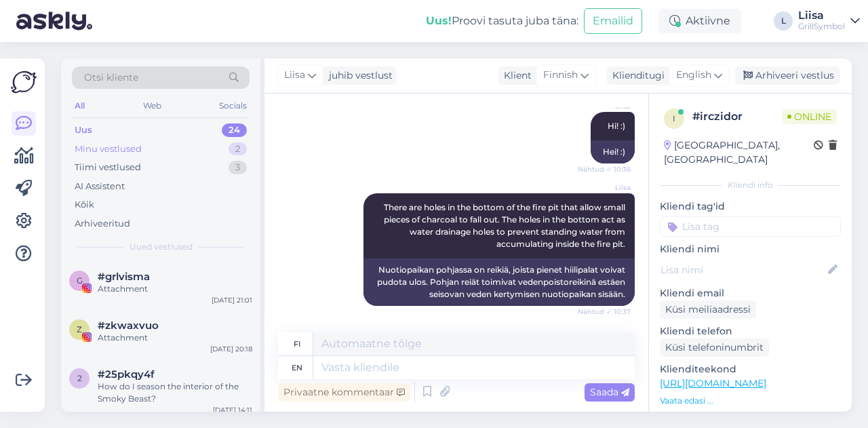 The image size is (868, 428). What do you see at coordinates (750, 369) in the screenshot?
I see `p: Klienditeekond` at bounding box center [750, 369].